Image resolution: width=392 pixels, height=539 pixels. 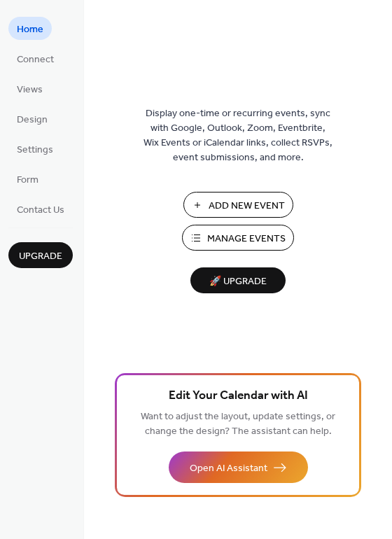 I want to click on a: Form, so click(x=27, y=179).